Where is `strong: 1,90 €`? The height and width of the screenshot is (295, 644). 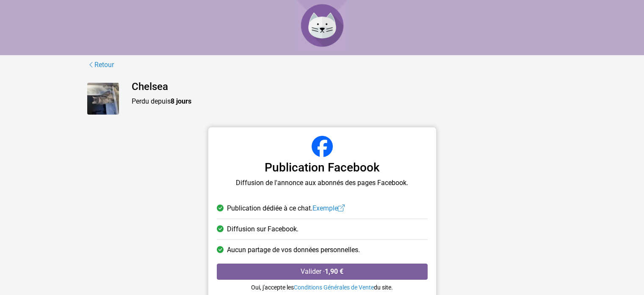 strong: 1,90 € is located at coordinates (334, 271).